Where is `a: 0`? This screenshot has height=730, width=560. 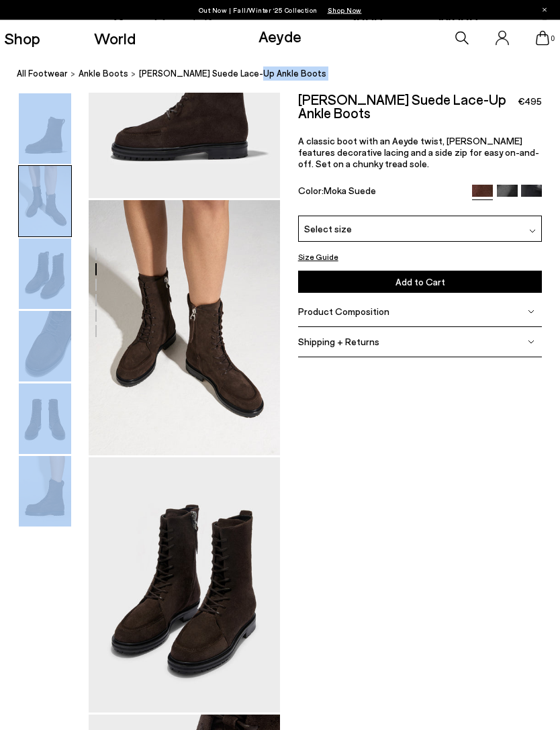
a: 0 is located at coordinates (542, 38).